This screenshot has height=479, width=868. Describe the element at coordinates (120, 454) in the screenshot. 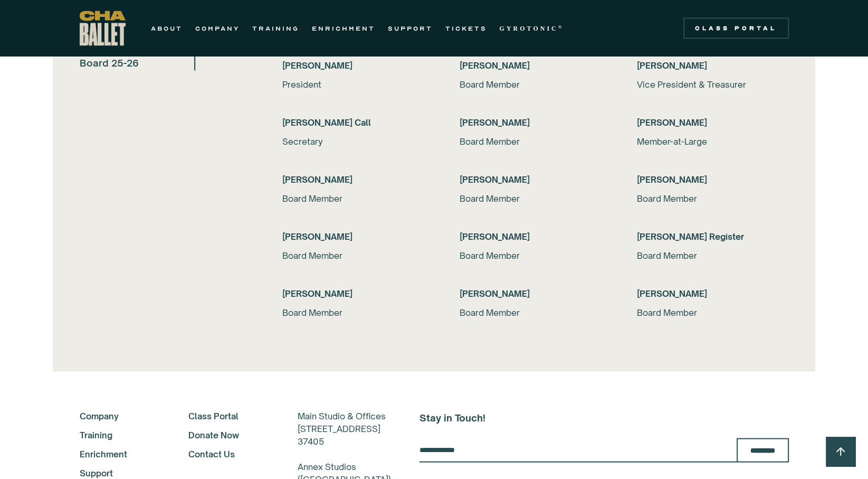

I see `a: Enrichment` at that location.